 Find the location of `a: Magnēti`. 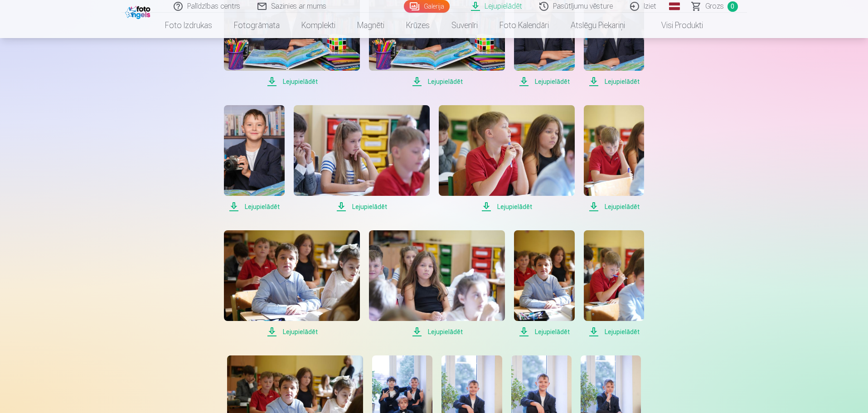

a: Magnēti is located at coordinates (371, 26).